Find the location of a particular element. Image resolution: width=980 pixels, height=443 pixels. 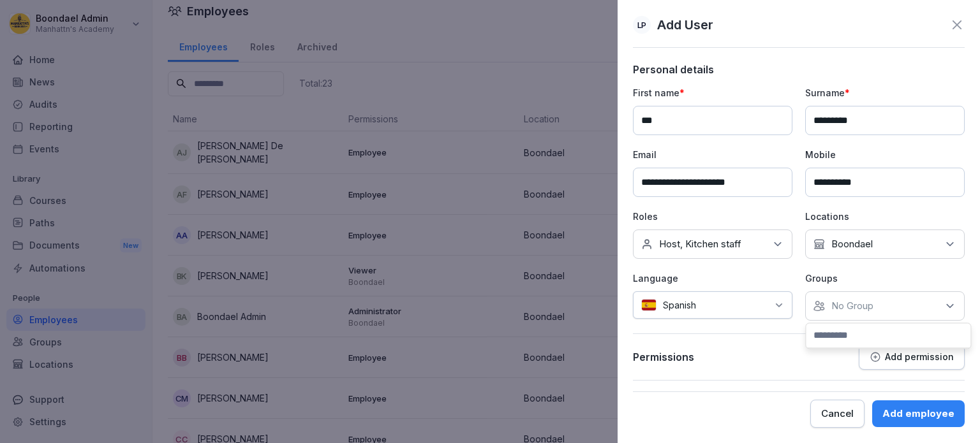

p: Locations is located at coordinates (885, 216).